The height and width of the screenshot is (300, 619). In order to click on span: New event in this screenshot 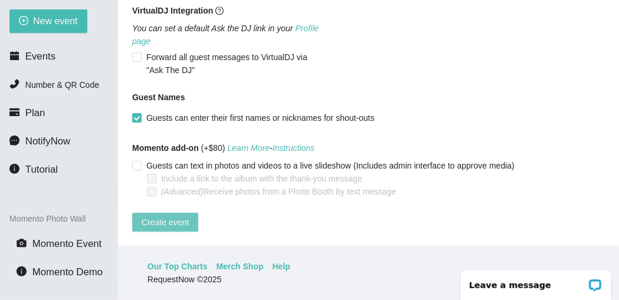, I will do `click(55, 21)`.